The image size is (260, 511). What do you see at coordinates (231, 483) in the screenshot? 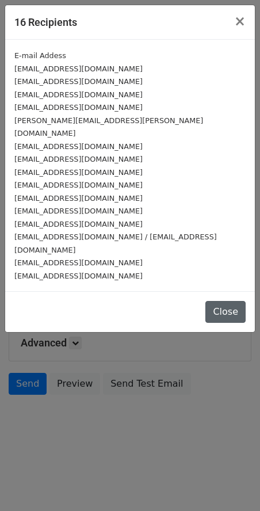
I see `div: Chat Widget` at bounding box center [231, 483].